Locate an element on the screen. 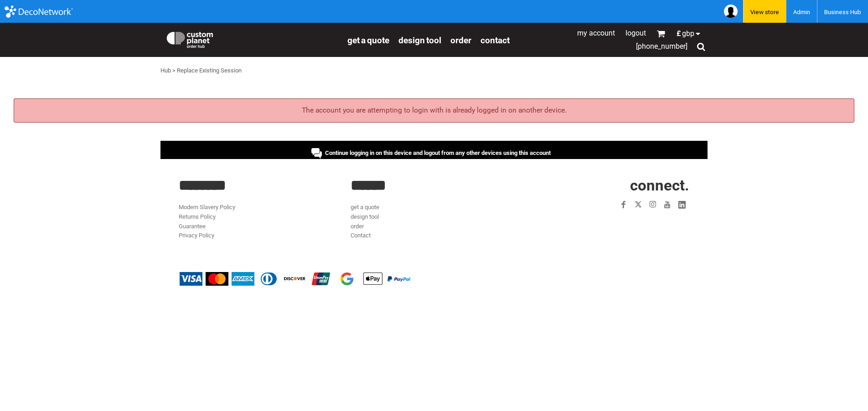 Image resolution: width=868 pixels, height=411 pixels. div: Replace Existing Session is located at coordinates (209, 71).